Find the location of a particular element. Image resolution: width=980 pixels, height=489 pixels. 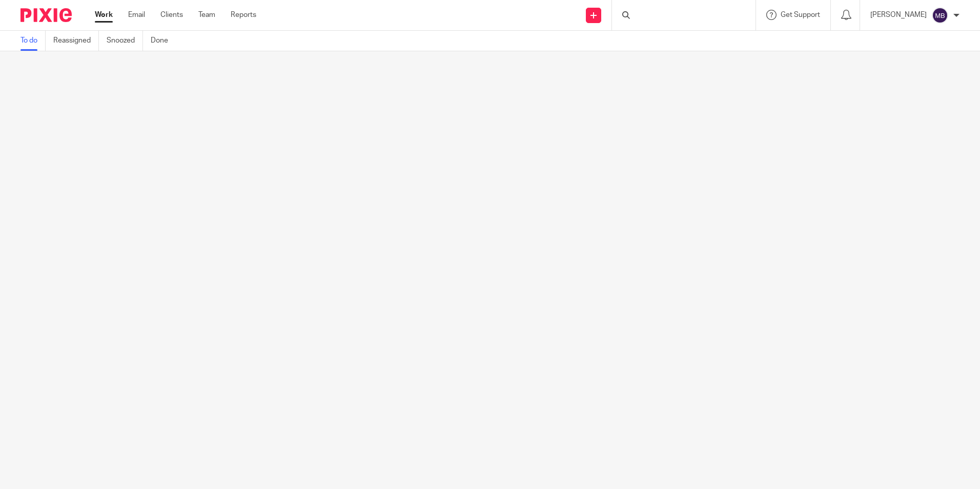

a: Team is located at coordinates (207, 15).